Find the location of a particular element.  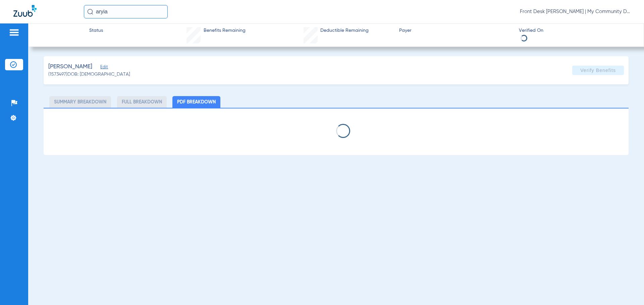

img: Search Icon is located at coordinates (90, 12).